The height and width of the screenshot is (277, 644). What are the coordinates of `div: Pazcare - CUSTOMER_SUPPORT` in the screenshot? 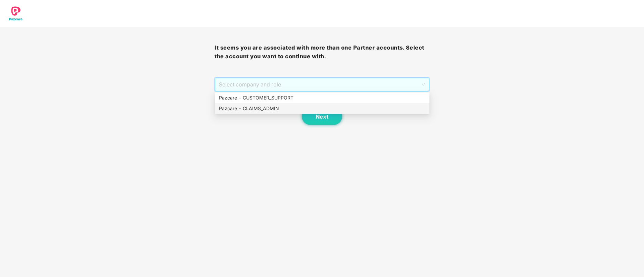 It's located at (322, 98).